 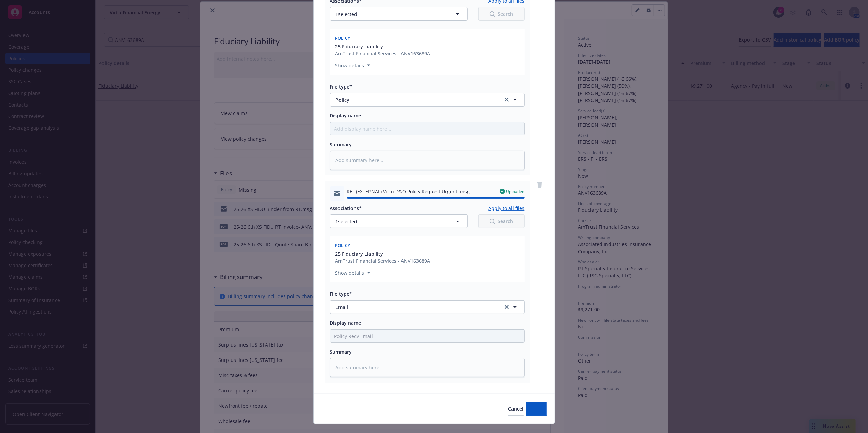 I want to click on span: 1 selected, so click(x=347, y=221).